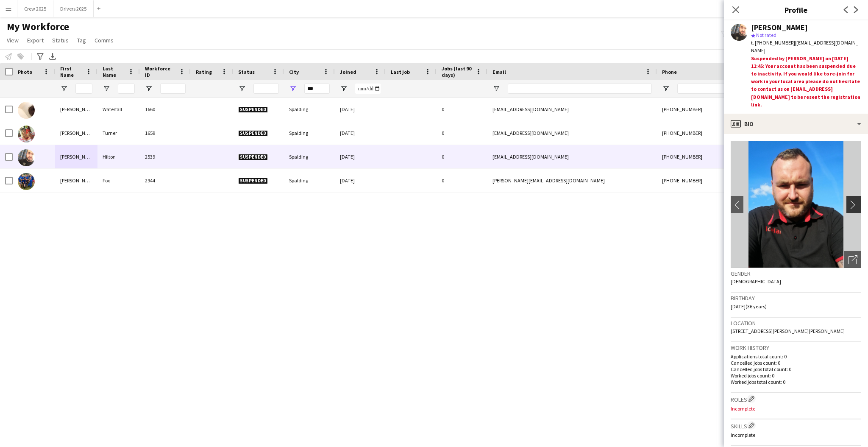  What do you see at coordinates (104, 40) in the screenshot?
I see `a: Comms` at bounding box center [104, 40].